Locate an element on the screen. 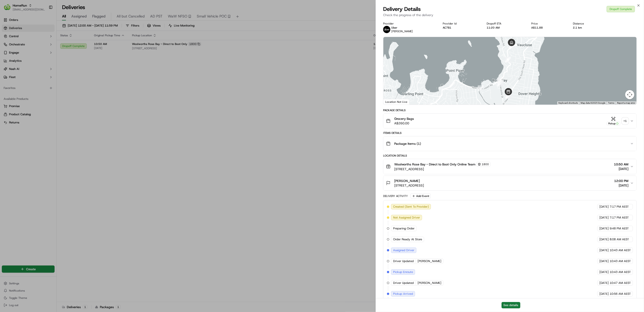 This screenshot has width=644, height=312. span: Not Assigned Driver is located at coordinates (406, 217).